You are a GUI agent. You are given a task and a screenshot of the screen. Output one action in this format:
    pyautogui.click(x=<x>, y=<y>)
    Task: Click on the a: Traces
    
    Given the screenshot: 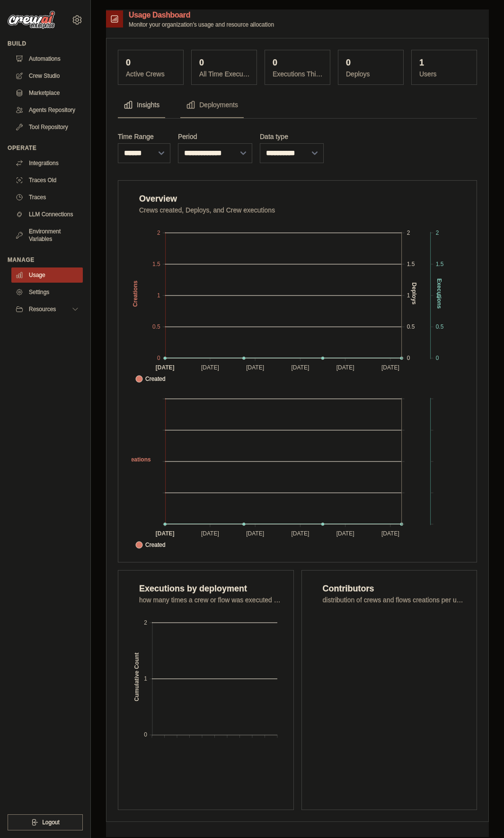 What is the action you would take?
    pyautogui.click(x=47, y=197)
    